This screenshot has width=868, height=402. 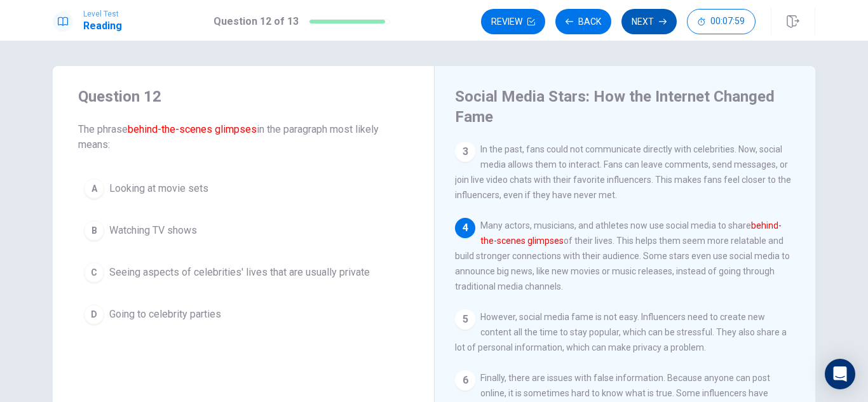 What do you see at coordinates (94, 188) in the screenshot?
I see `div: A` at bounding box center [94, 188].